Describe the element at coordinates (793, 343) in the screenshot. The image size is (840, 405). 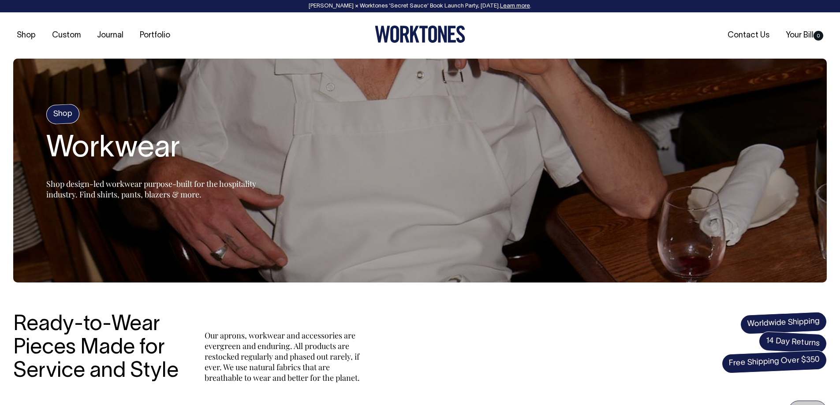
I see `span: 14 Day Returns` at that location.